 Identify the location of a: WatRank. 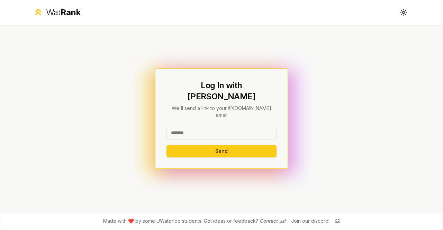
(57, 12).